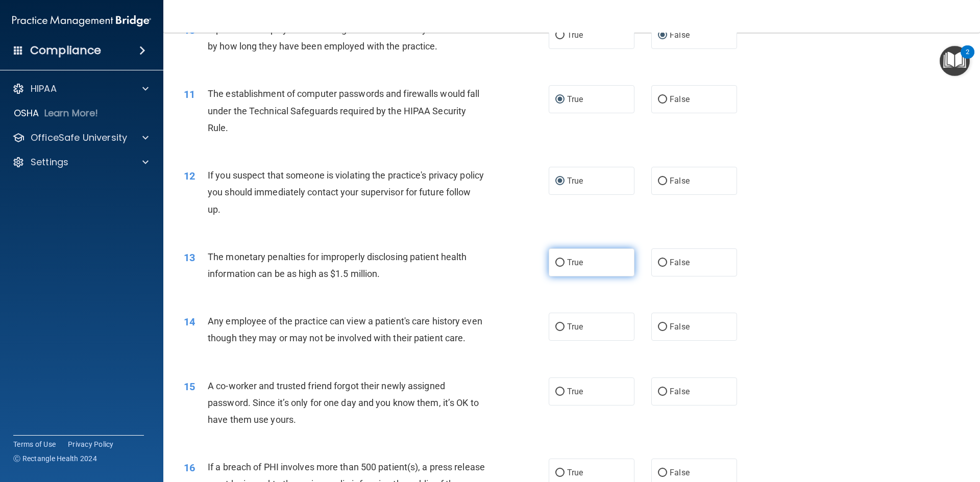 Image resolution: width=980 pixels, height=482 pixels. What do you see at coordinates (91, 445) in the screenshot?
I see `a: Privacy Policy` at bounding box center [91, 445].